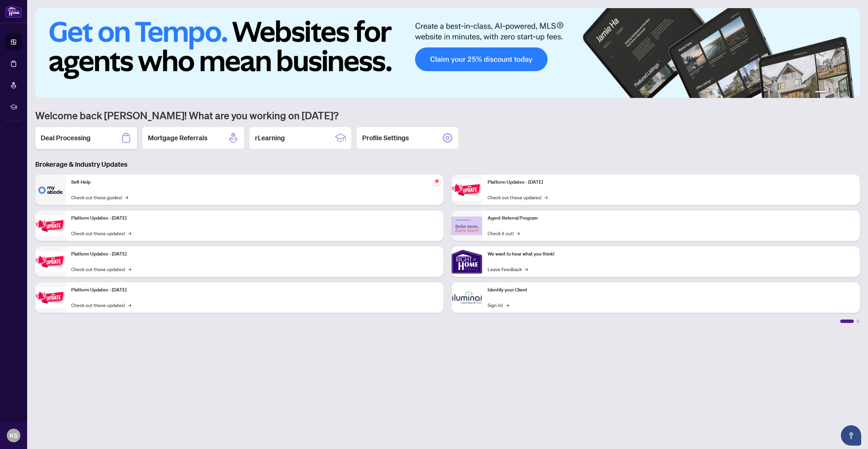 This screenshot has height=449, width=868. Describe the element at coordinates (467, 262) in the screenshot. I see `img: We want to hear what you think!` at that location.